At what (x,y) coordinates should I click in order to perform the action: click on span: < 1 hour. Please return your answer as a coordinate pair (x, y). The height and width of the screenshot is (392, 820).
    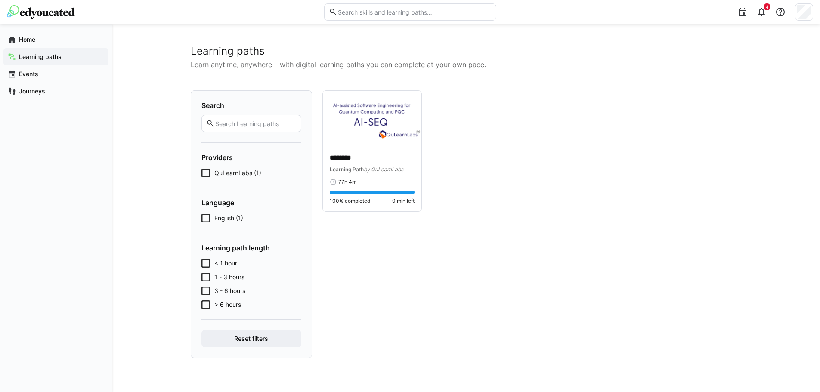
    Looking at the image, I should click on (226, 263).